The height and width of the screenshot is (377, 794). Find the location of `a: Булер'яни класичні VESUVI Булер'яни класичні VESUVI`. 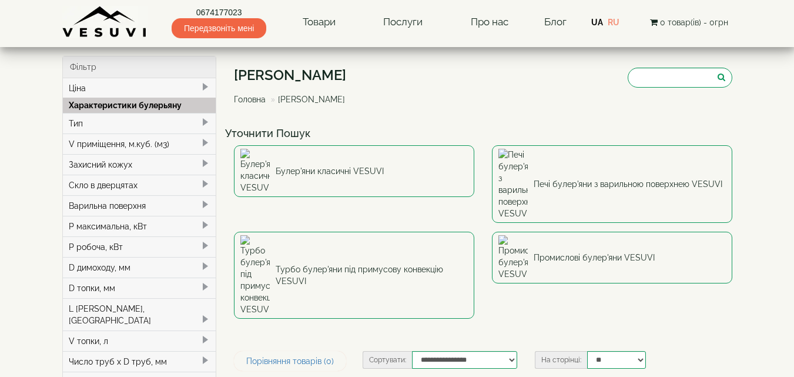

a: Булер'яни класичні VESUVI Булер'яни класичні VESUVI is located at coordinates (354, 171).